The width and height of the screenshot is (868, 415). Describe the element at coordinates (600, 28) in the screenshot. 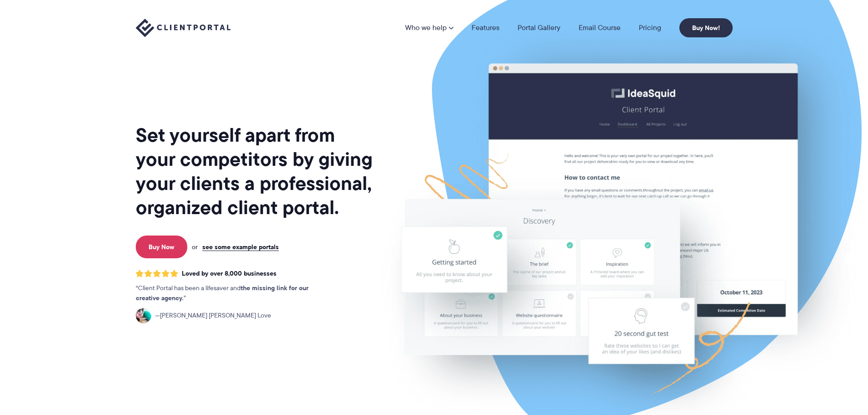

I see `a: Email Course` at that location.